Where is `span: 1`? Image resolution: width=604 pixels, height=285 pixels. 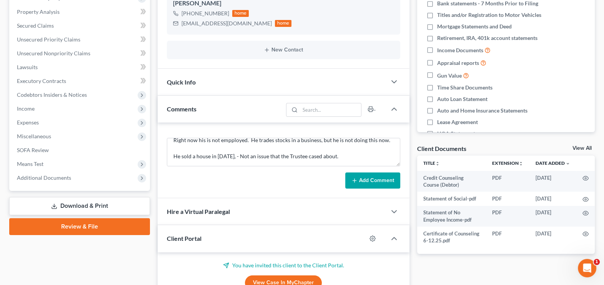
span: 1 is located at coordinates (597, 262).